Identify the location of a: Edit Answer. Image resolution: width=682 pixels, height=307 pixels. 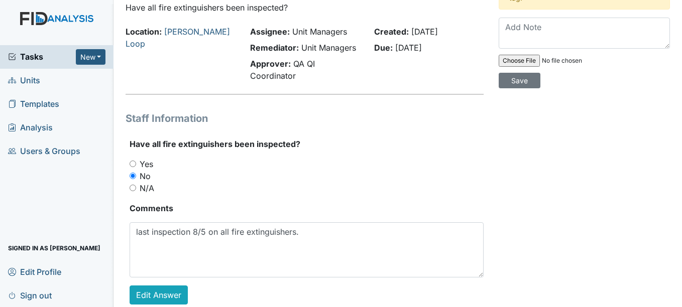
(159, 295).